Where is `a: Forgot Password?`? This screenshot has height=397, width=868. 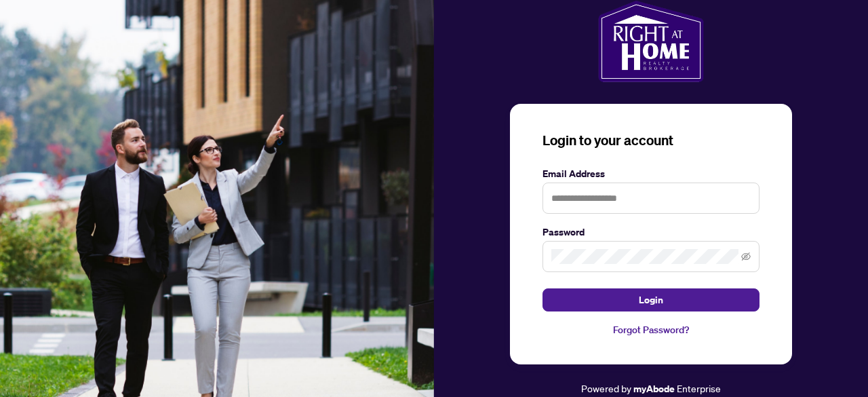
a: Forgot Password? is located at coordinates (651, 330).